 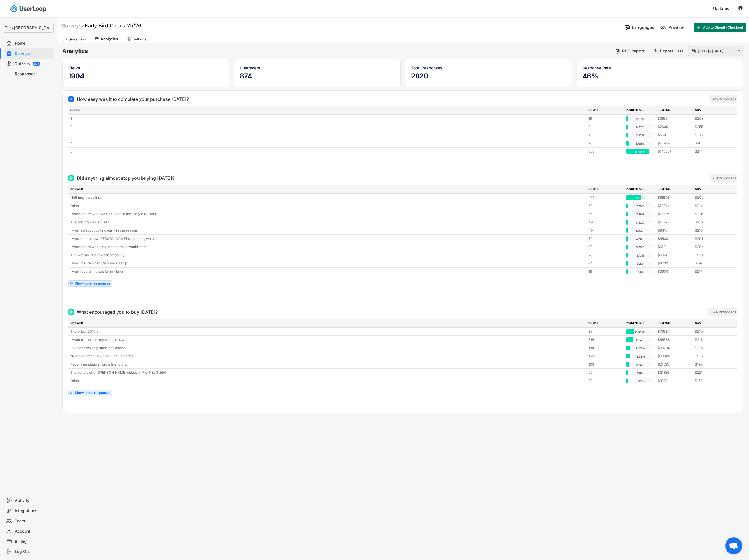 I want to click on div: 751 Responses, so click(x=724, y=178).